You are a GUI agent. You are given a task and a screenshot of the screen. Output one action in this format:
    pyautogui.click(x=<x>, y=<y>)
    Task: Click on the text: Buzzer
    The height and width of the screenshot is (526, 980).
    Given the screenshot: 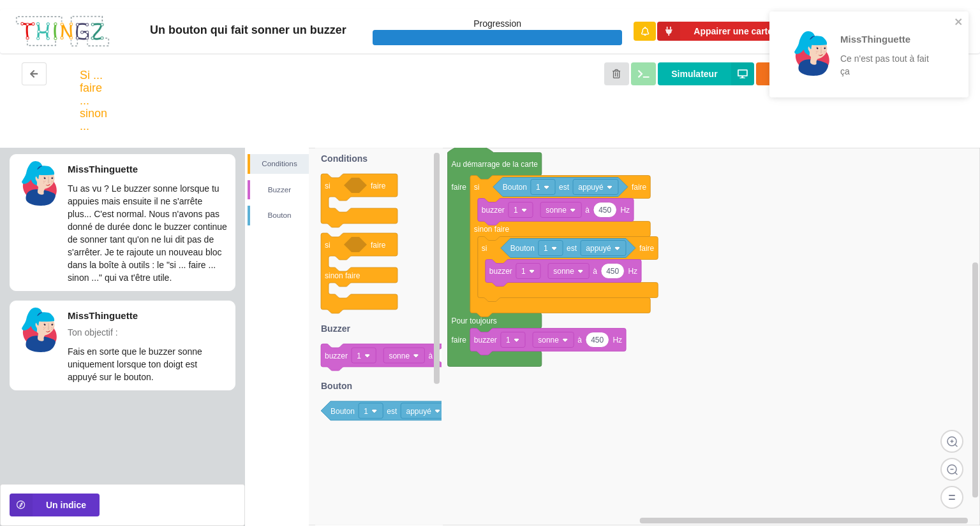 What is the action you would take?
    pyautogui.click(x=336, y=329)
    